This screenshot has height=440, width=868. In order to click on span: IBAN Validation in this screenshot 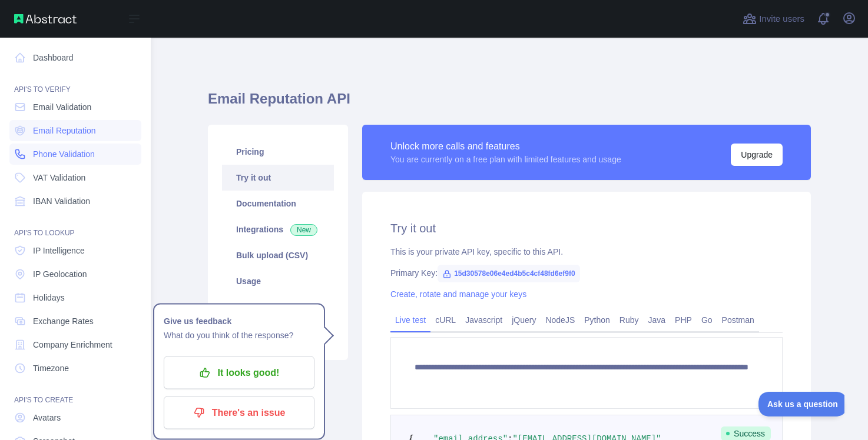, I will do `click(62, 201)`.